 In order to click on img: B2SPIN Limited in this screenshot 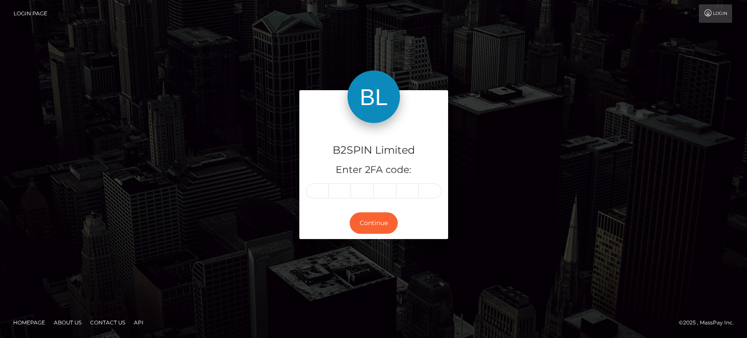, I will do `click(374, 97)`.